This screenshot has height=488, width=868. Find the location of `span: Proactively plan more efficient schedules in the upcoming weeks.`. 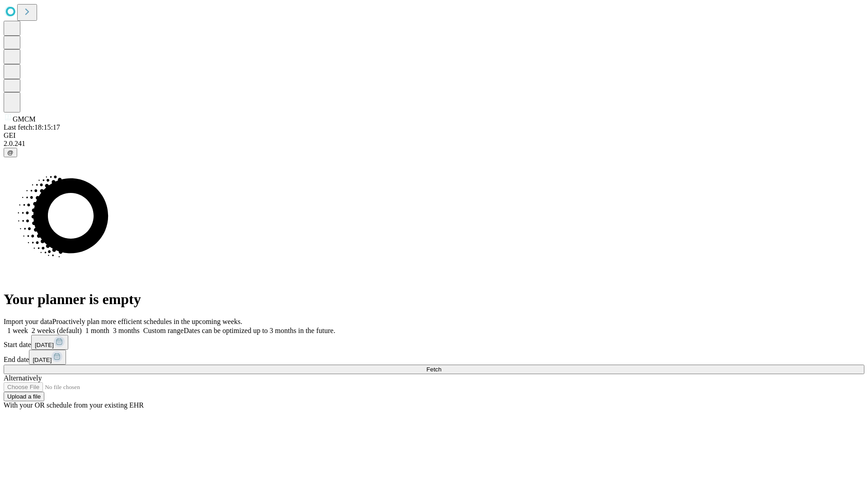

span: Proactively plan more efficient schedules in the upcoming weeks. is located at coordinates (147, 321).